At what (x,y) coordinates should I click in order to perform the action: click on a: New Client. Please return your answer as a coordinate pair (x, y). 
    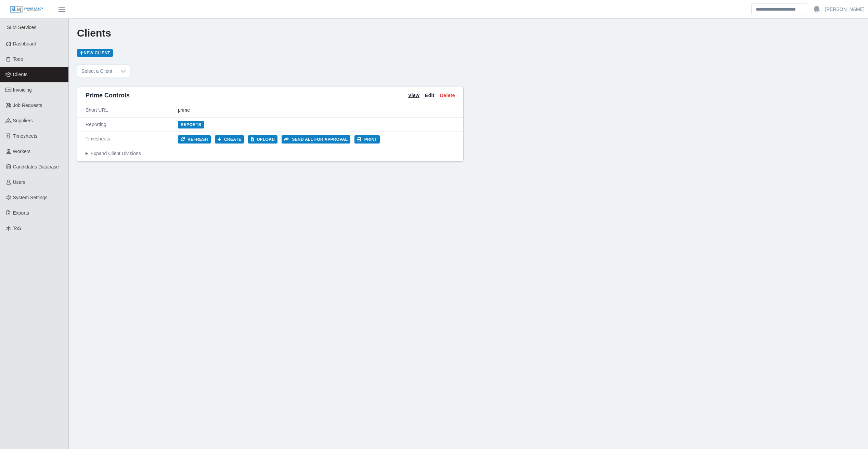
    Looking at the image, I should click on (94, 53).